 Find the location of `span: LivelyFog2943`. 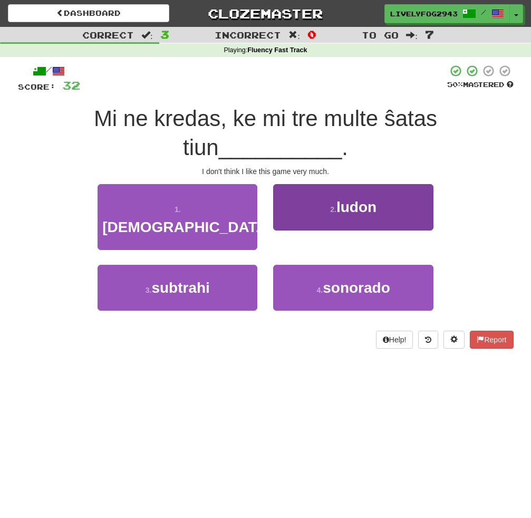

span: LivelyFog2943 is located at coordinates (424, 14).